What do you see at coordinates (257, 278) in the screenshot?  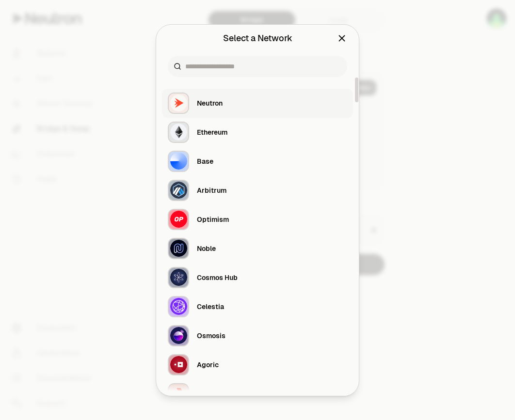 I see `button: Cosmos Hub LogoCosmos Hub LogoCosmos Hub` at bounding box center [257, 278].